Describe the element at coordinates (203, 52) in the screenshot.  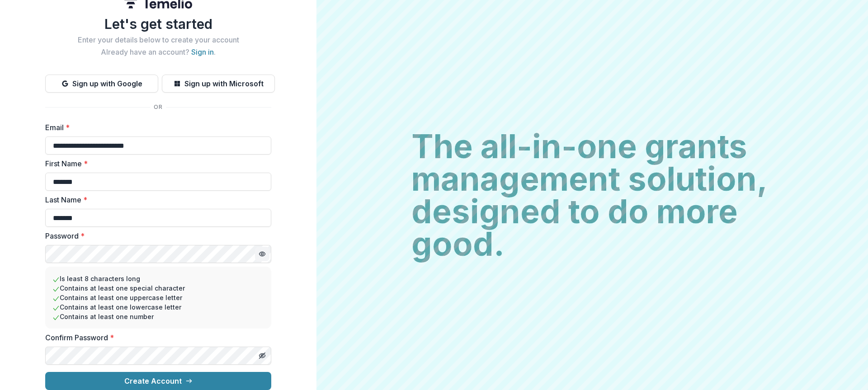
I see `a: Sign in` at that location.